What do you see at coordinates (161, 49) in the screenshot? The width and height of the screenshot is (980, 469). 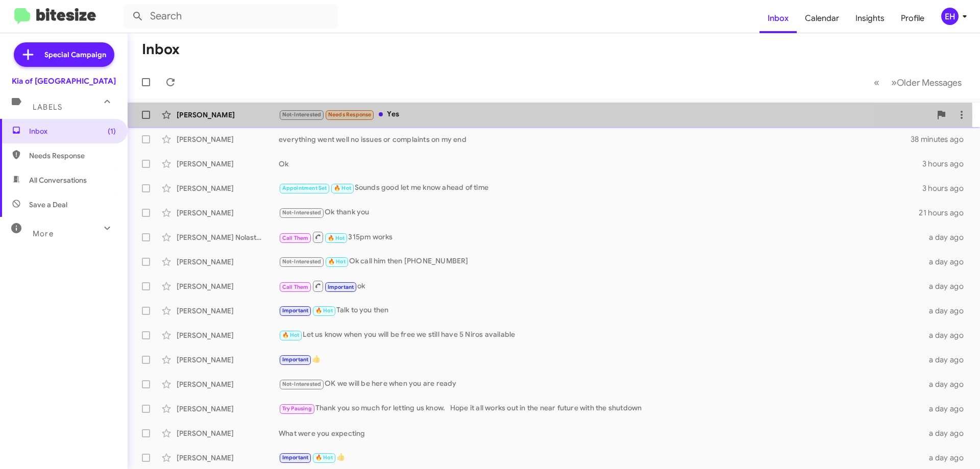 I see `h1: Inbox` at bounding box center [161, 49].